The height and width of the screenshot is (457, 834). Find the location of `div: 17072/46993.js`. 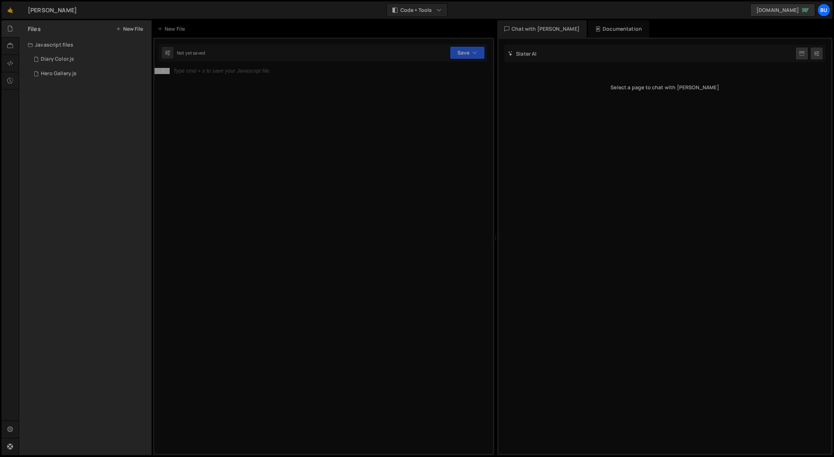

div: 17072/46993.js is located at coordinates (90, 74).